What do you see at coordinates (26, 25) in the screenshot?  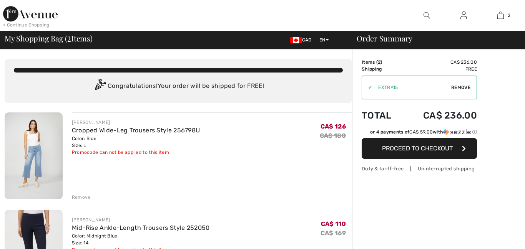 I see `div: < Continue Shopping` at bounding box center [26, 25].